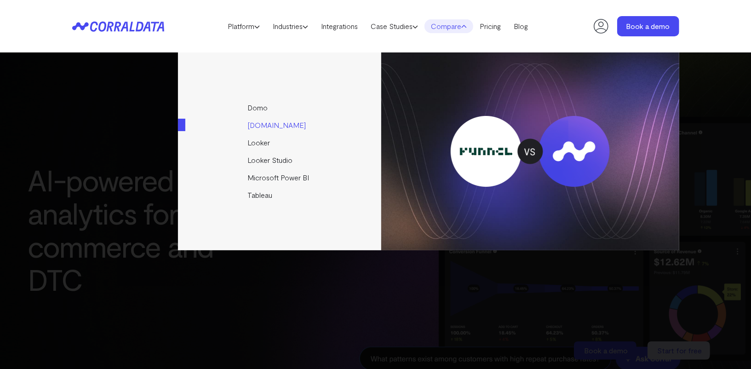 This screenshot has height=369, width=751. Describe the element at coordinates (648, 26) in the screenshot. I see `a: Book a demo` at that location.